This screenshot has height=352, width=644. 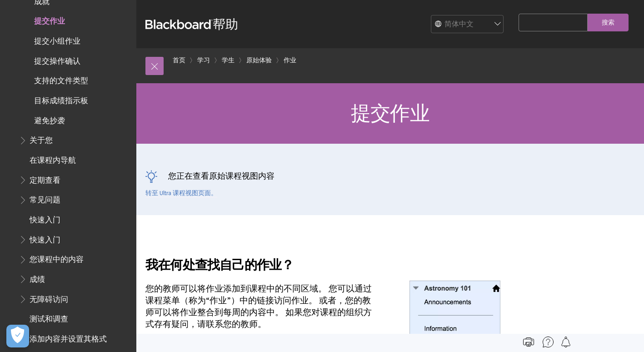 I want to click on span: 成绩, so click(x=37, y=277).